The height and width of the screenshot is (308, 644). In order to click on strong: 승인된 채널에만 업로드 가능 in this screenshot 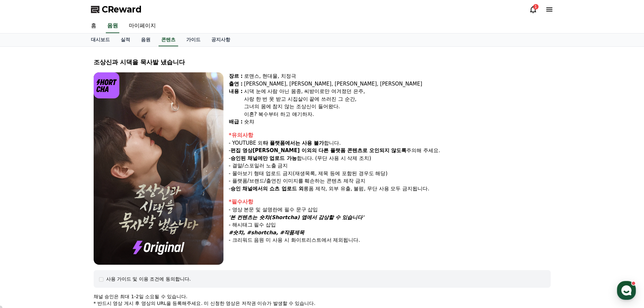, I will do `click(264, 158)`.